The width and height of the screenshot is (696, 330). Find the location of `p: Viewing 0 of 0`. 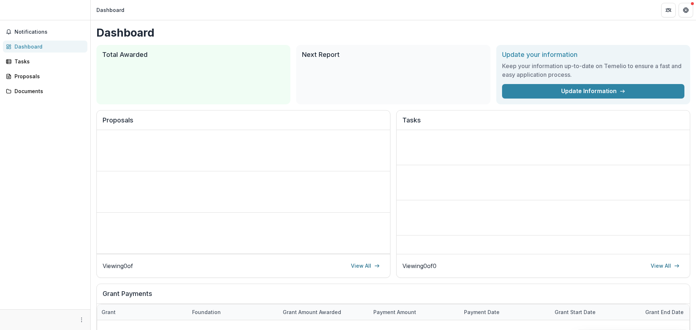

p: Viewing 0 of 0 is located at coordinates (419, 266).